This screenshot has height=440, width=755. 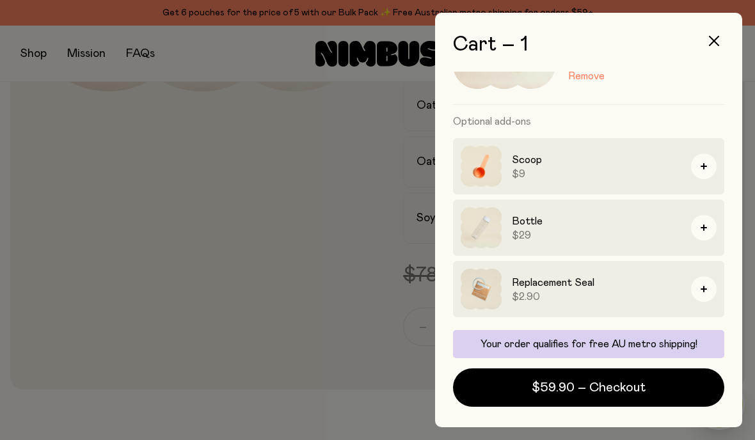 What do you see at coordinates (588, 387) in the screenshot?
I see `button: $59.90 – Checkout` at bounding box center [588, 387].